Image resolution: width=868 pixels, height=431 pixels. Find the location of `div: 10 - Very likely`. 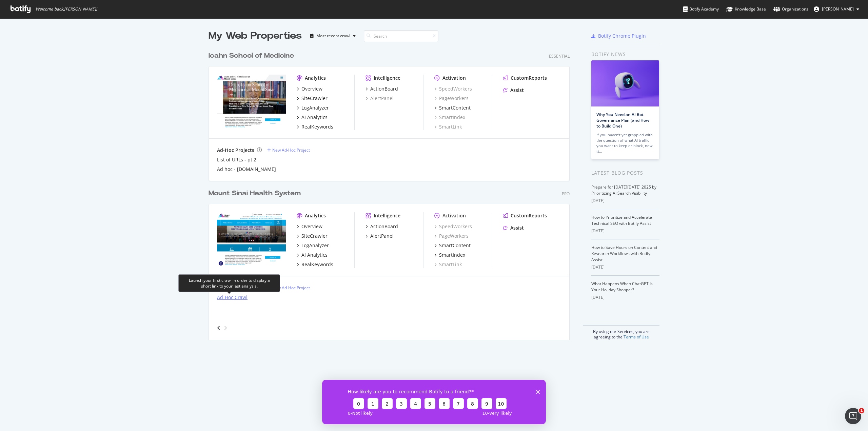

div: 10 - Very likely is located at coordinates (159, 33).